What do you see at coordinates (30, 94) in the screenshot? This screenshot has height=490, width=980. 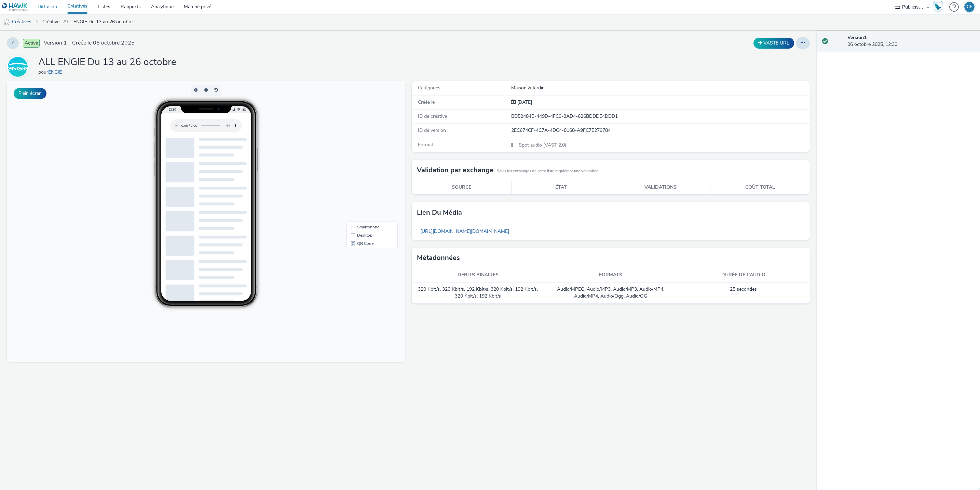 I see `button: Plein écran` at bounding box center [30, 94].